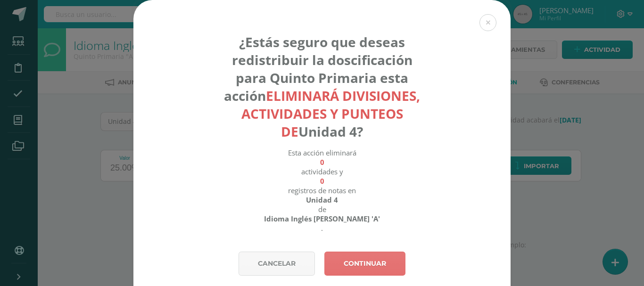 This screenshot has width=644, height=286. I want to click on button: Close (Esc), so click(488, 23).